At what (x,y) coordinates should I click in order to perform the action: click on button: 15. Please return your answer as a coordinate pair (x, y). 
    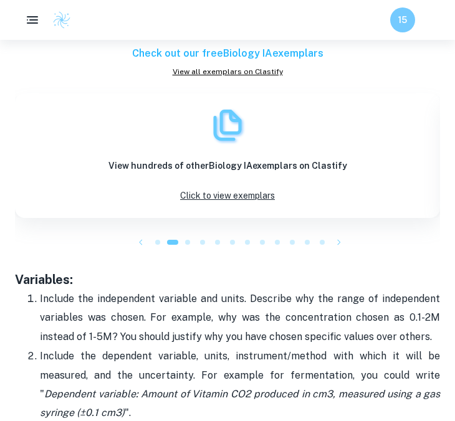
    Looking at the image, I should click on (403, 20).